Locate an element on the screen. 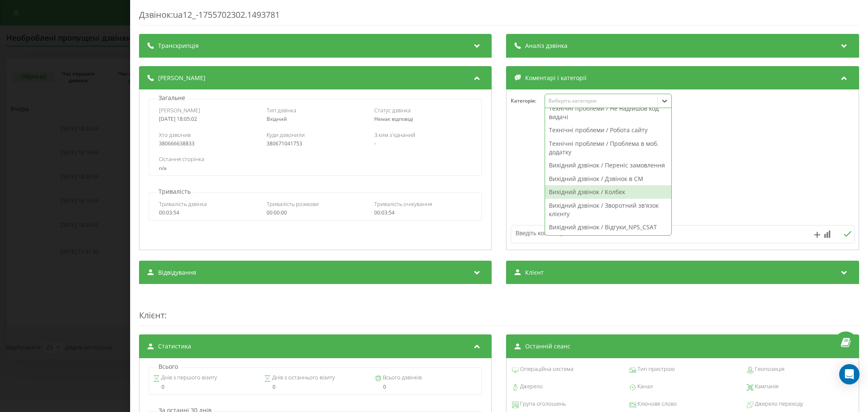 The image size is (868, 412). span: Джерело переходу is located at coordinates (778, 403).